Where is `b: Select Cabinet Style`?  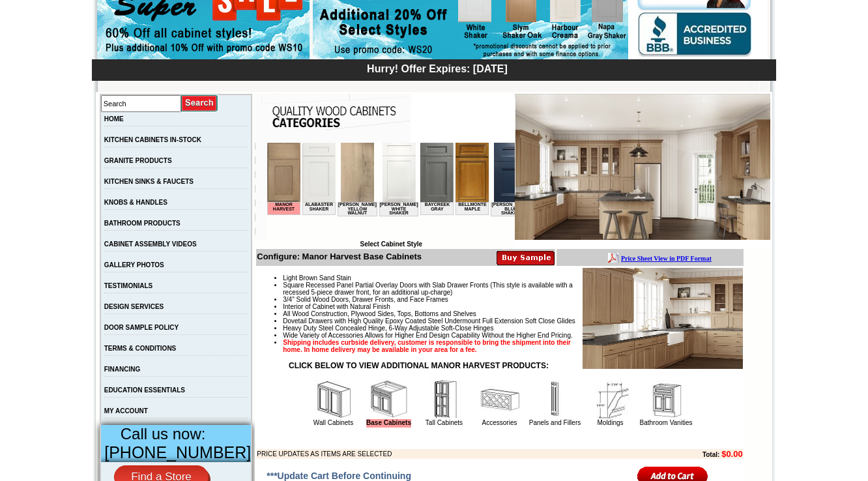
b: Select Cabinet Style is located at coordinates (391, 244).